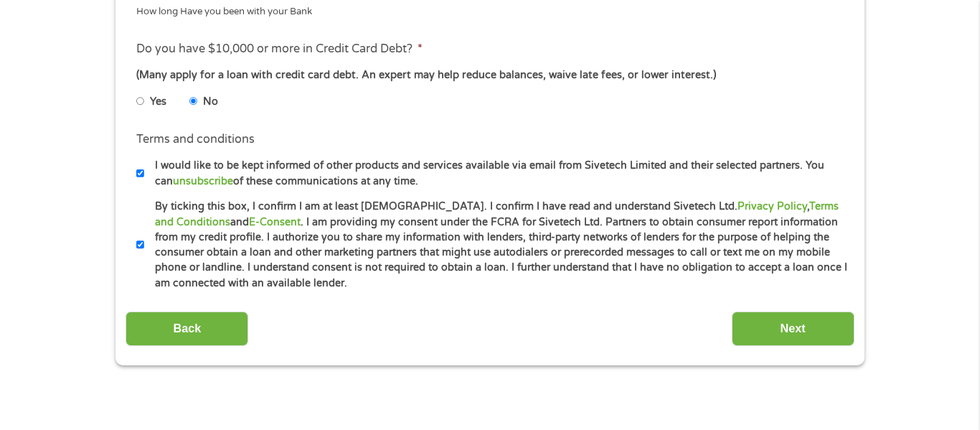  What do you see at coordinates (203, 181) in the screenshot?
I see `a: unsubscribe` at bounding box center [203, 181].